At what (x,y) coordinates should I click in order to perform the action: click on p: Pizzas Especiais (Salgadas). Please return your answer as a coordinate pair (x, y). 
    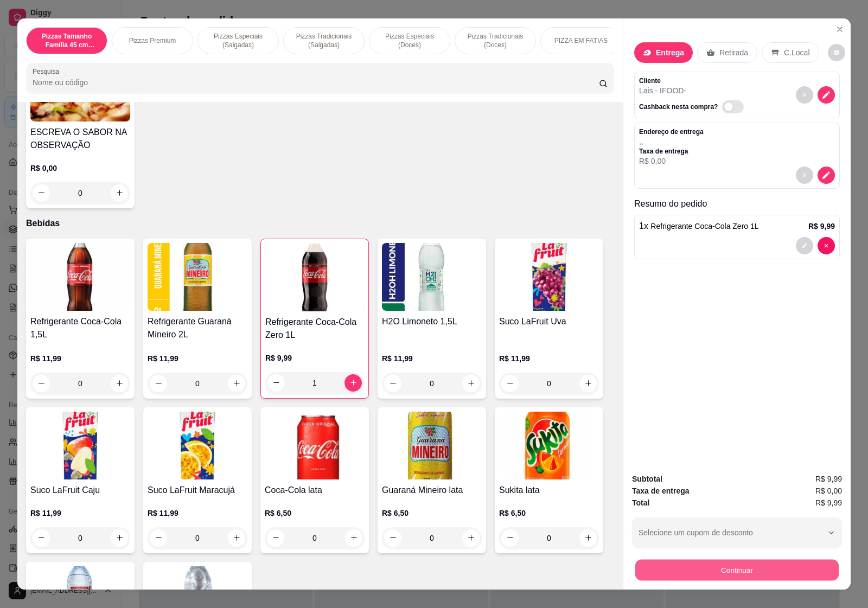
    Looking at the image, I should click on (238, 41).